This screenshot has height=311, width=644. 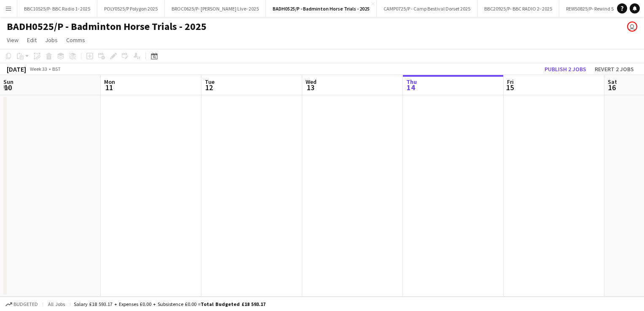 I want to click on a: Edit, so click(x=32, y=40).